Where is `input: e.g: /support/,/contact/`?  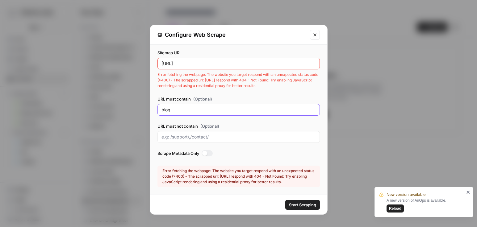 input: e.g: /support/,/contact/ is located at coordinates (239, 137).